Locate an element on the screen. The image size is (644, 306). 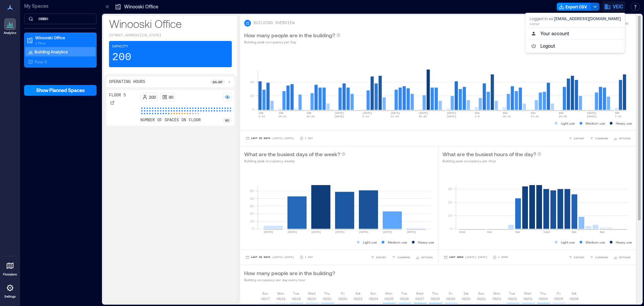
p: 09/02 is located at coordinates (512, 298).